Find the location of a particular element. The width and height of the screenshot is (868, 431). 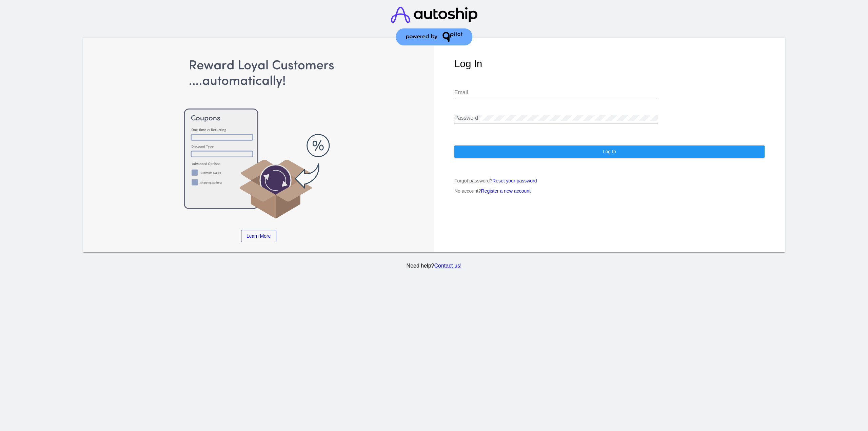

h1: Log In is located at coordinates (609, 64).